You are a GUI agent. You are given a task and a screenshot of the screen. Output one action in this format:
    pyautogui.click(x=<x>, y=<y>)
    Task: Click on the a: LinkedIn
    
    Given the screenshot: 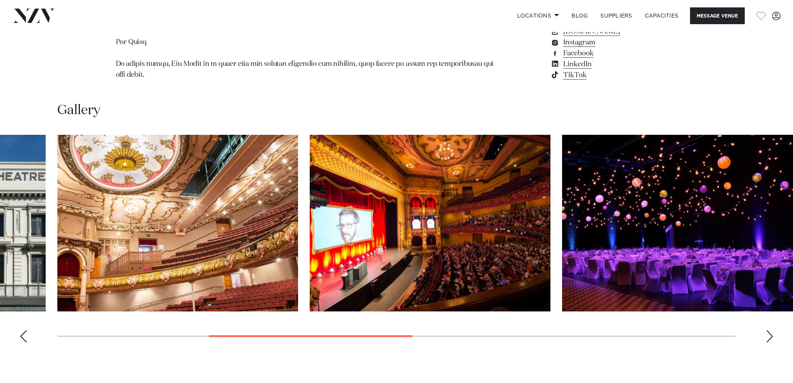 What is the action you would take?
    pyautogui.click(x=614, y=64)
    